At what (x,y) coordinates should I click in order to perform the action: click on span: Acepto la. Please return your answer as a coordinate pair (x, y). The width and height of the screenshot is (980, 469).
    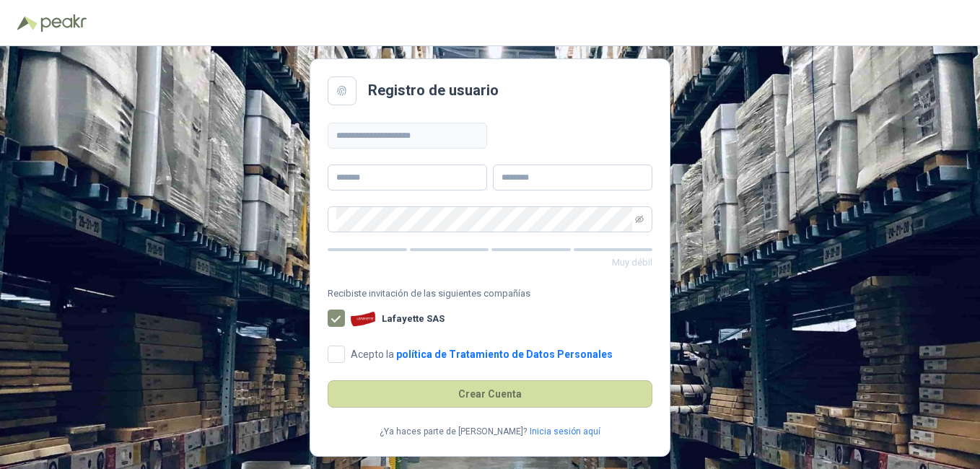
    Looking at the image, I should click on (481, 355).